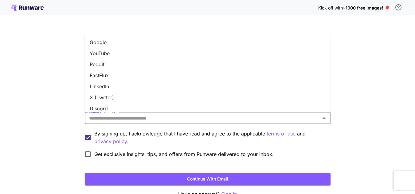 The height and width of the screenshot is (194, 415). What do you see at coordinates (208, 87) in the screenshot?
I see `li: LinkedIn` at bounding box center [208, 87].